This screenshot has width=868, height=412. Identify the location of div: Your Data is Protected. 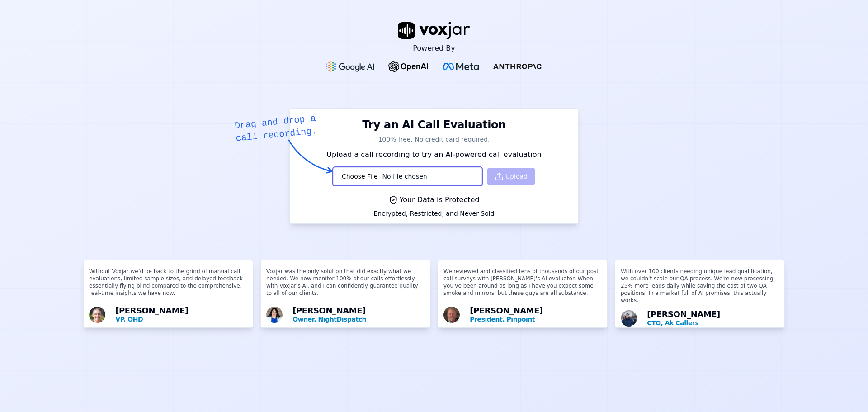
(433, 200).